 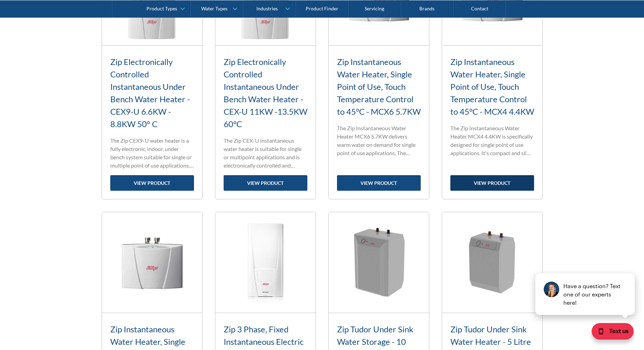 I want to click on img: Zip Tudor Under Sink Water Heater - 5 Litre Capacity, so click(x=492, y=262).